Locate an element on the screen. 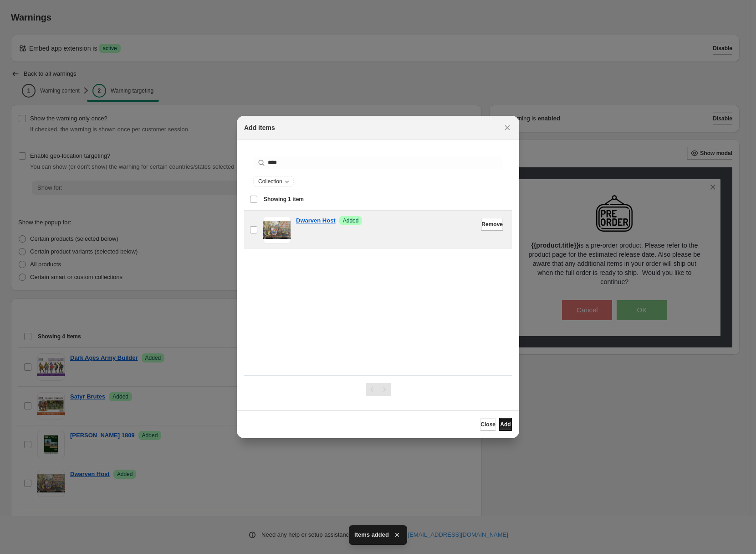 This screenshot has height=554, width=756. span: Add is located at coordinates (505, 424).